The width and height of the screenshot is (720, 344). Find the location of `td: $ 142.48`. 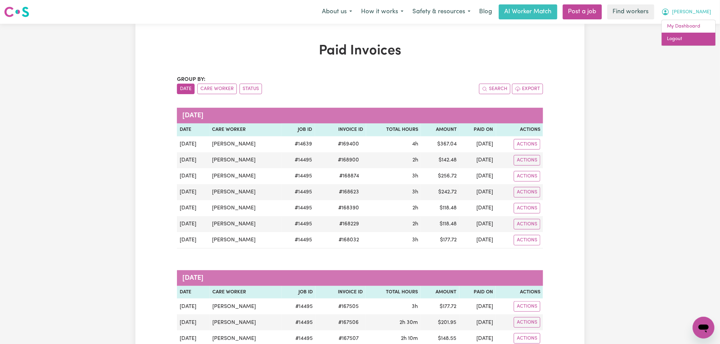

td: $ 142.48 is located at coordinates (440, 160).